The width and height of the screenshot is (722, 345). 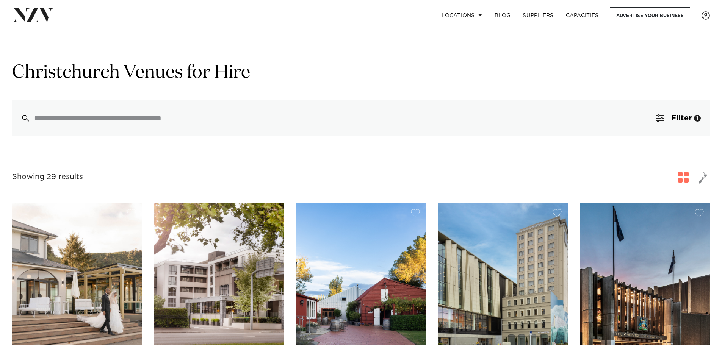 What do you see at coordinates (678, 118) in the screenshot?
I see `button: Filter1` at bounding box center [678, 118].